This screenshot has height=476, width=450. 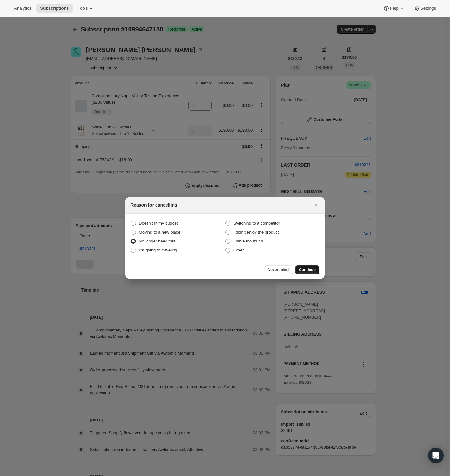 I want to click on button: Close, so click(x=316, y=205).